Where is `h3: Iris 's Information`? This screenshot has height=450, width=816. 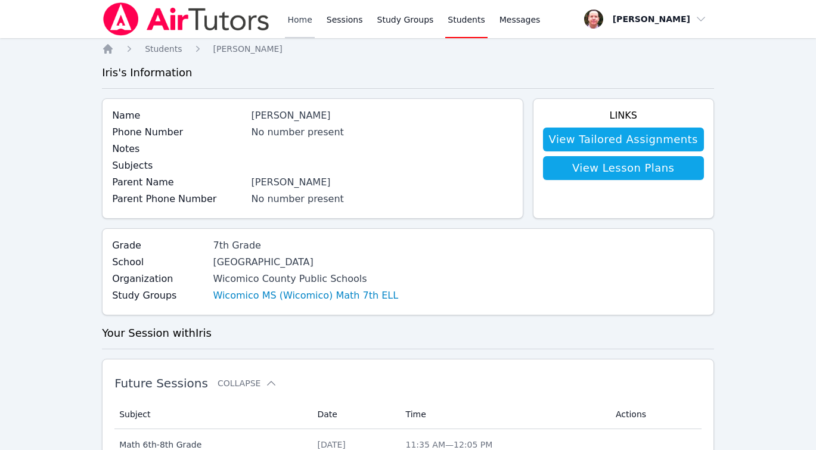 h3: Iris 's Information is located at coordinates (408, 73).